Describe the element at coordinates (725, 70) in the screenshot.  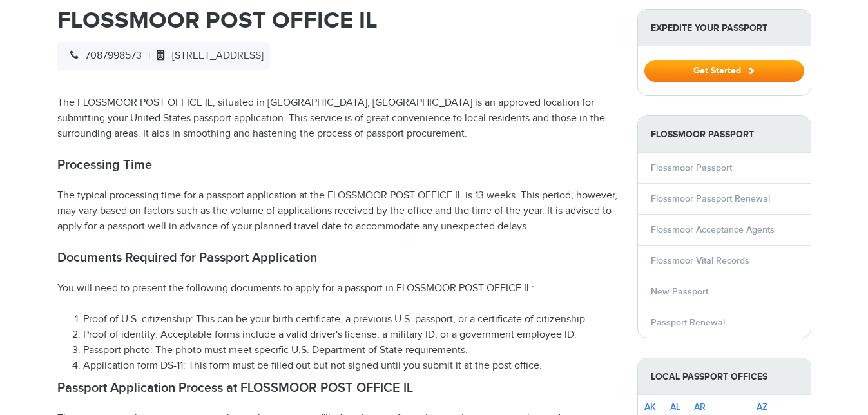
I see `a: Get Started` at that location.